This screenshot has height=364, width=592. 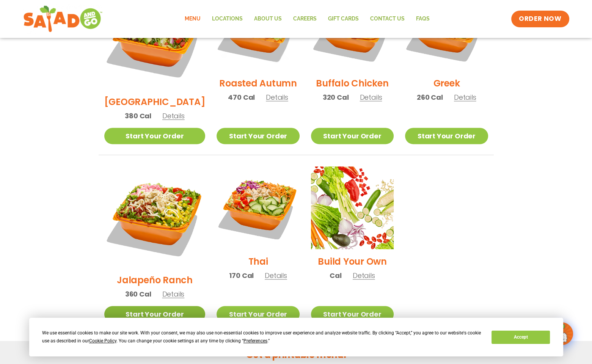 What do you see at coordinates (258, 83) in the screenshot?
I see `h2: Roasted Autumn` at bounding box center [258, 83].